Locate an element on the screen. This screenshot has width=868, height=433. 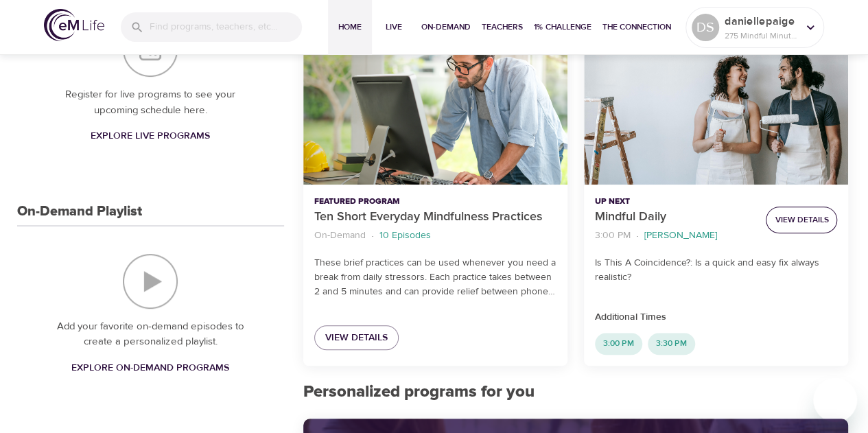
p: Featured Program is located at coordinates (435, 202).